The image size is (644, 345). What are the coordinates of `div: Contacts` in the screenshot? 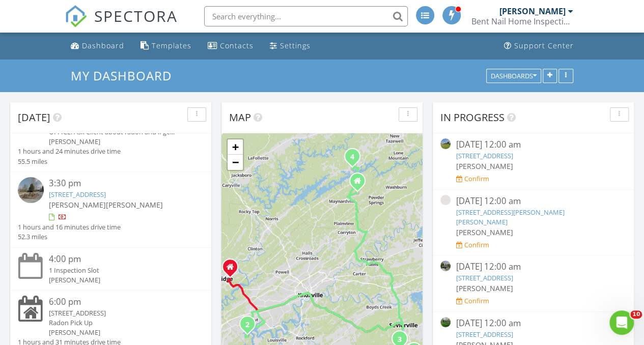 It's located at (237, 45).